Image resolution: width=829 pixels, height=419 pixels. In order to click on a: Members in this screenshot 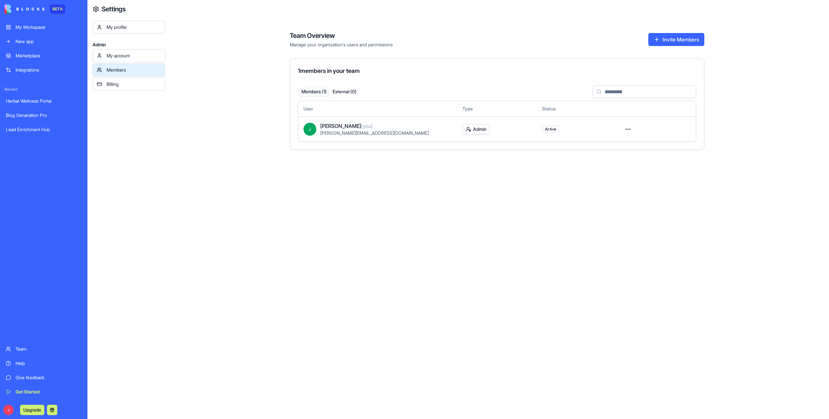, I will do `click(129, 70)`.